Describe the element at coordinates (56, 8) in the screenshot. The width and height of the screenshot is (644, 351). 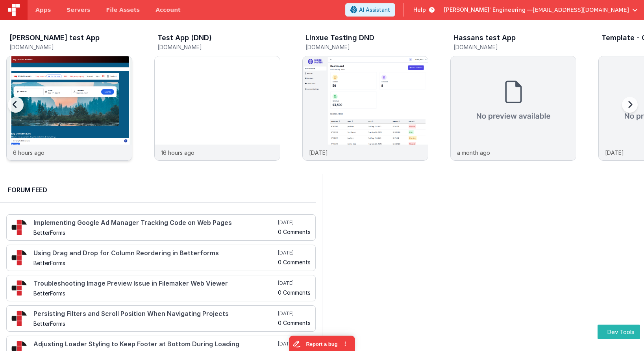
I see `span: More options` at that location.